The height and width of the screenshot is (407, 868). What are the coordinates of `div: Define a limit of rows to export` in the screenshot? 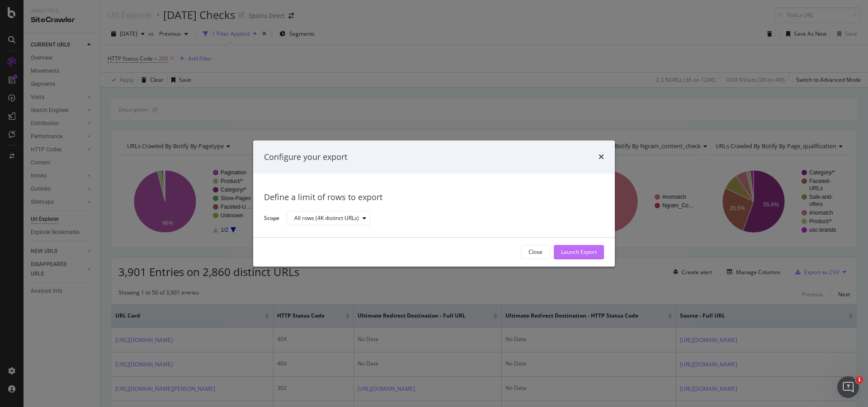 It's located at (434, 198).